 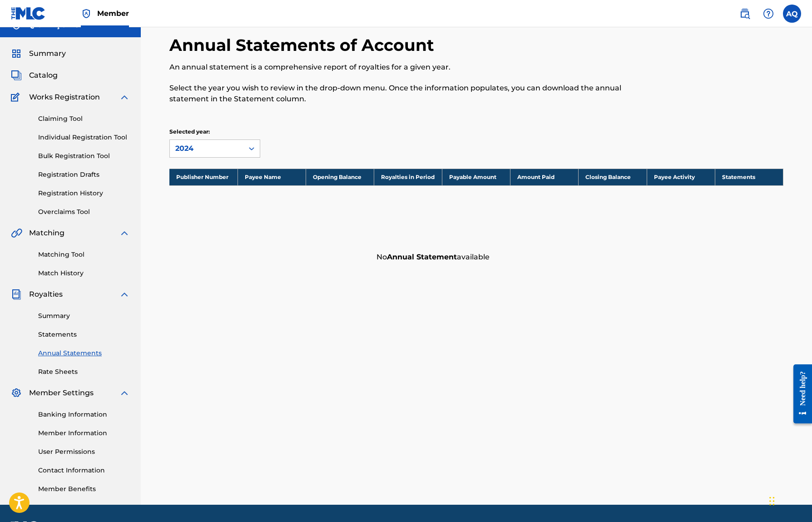 I want to click on a: Match History, so click(x=84, y=273).